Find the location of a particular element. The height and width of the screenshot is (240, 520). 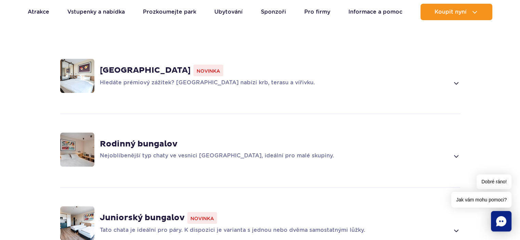

a: Informace a pomoc is located at coordinates (376, 12).